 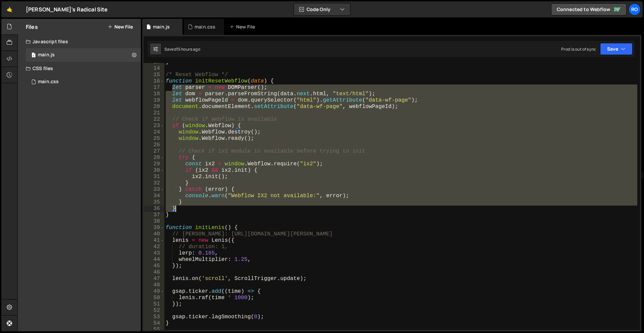 What do you see at coordinates (154, 311) in the screenshot?
I see `div: 52` at bounding box center [154, 311].